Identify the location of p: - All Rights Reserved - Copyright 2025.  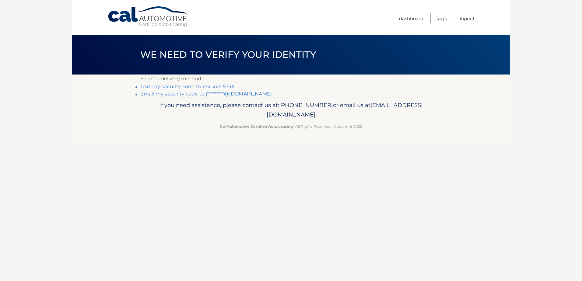
(291, 126).